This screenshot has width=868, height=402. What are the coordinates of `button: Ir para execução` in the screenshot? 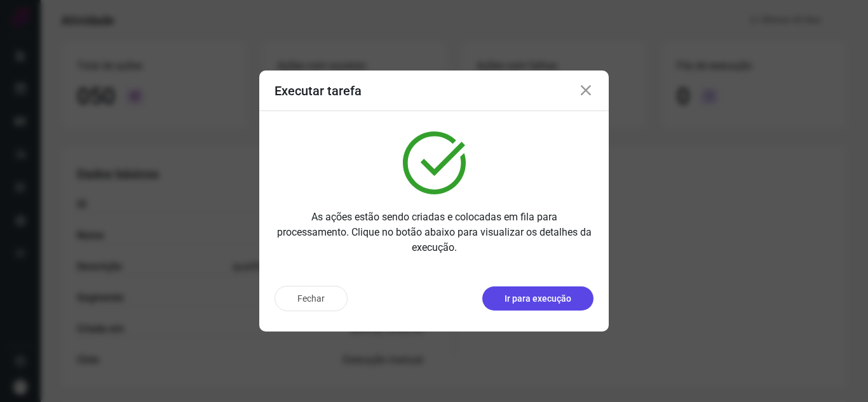 It's located at (538, 299).